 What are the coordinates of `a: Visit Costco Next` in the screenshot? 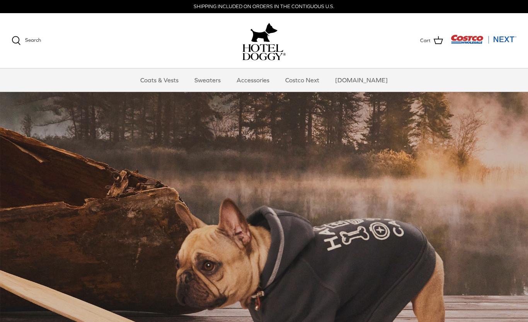 It's located at (483, 42).